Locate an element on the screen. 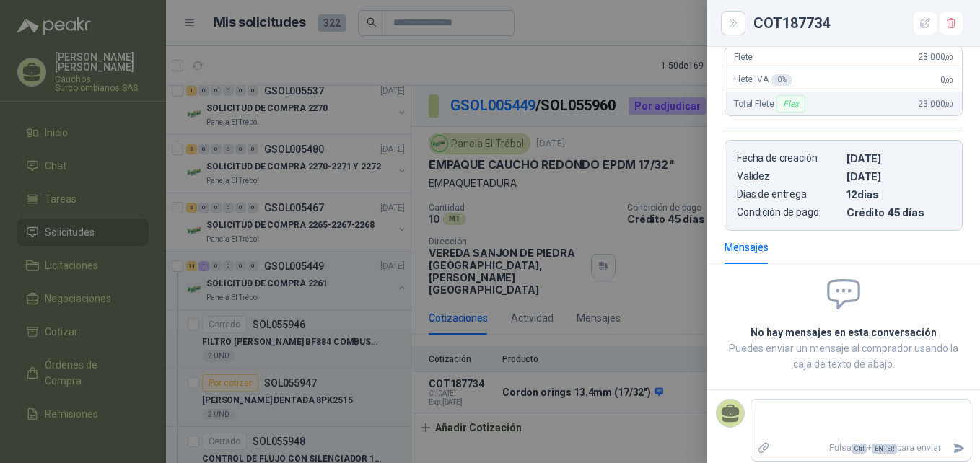 The height and width of the screenshot is (463, 980). span: Ctrl is located at coordinates (859, 449).